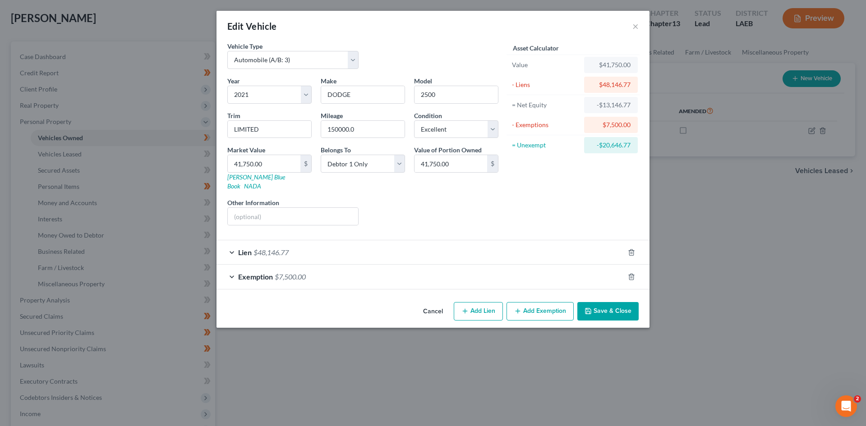 The width and height of the screenshot is (866, 426). What do you see at coordinates (448, 150) in the screenshot?
I see `label: Value of Portion Owned` at bounding box center [448, 150].